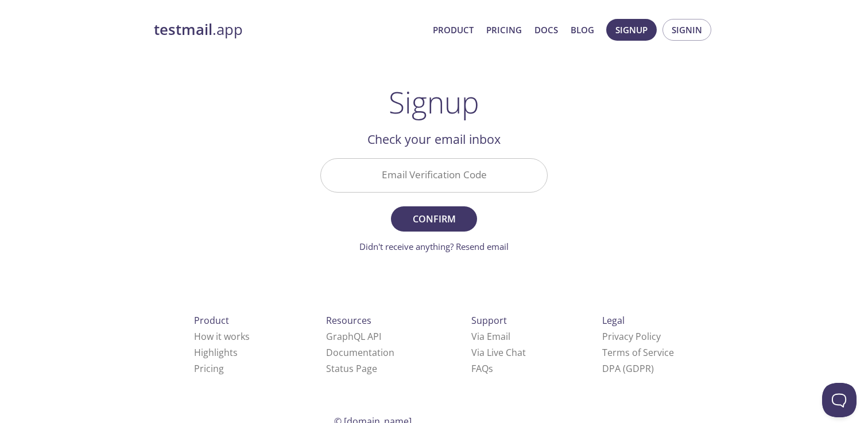 Image resolution: width=868 pixels, height=423 pixels. I want to click on span: Support, so click(489, 321).